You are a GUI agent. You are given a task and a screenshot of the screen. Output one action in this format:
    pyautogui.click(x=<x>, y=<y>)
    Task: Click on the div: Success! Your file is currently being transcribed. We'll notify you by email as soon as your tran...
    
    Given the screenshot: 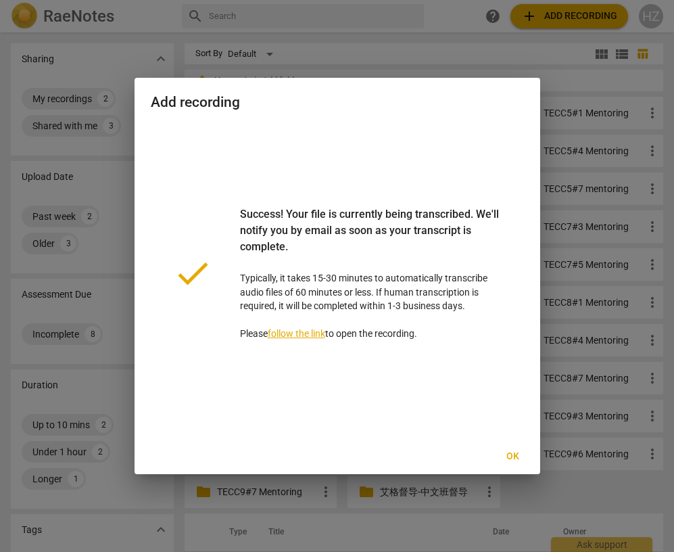 What is the action you would take?
    pyautogui.click(x=371, y=239)
    